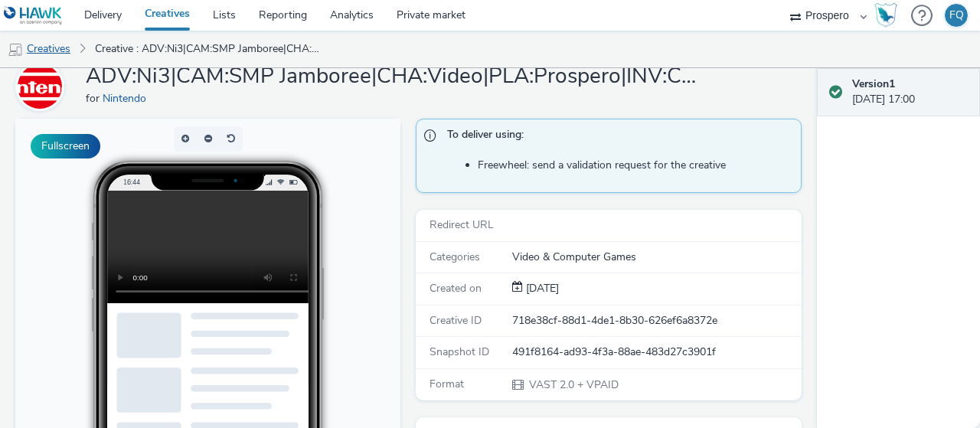 Image resolution: width=980 pixels, height=428 pixels. What do you see at coordinates (656, 321) in the screenshot?
I see `div: 718e38cf-88d1-4de1-8b30-626ef6a8372e` at bounding box center [656, 321].